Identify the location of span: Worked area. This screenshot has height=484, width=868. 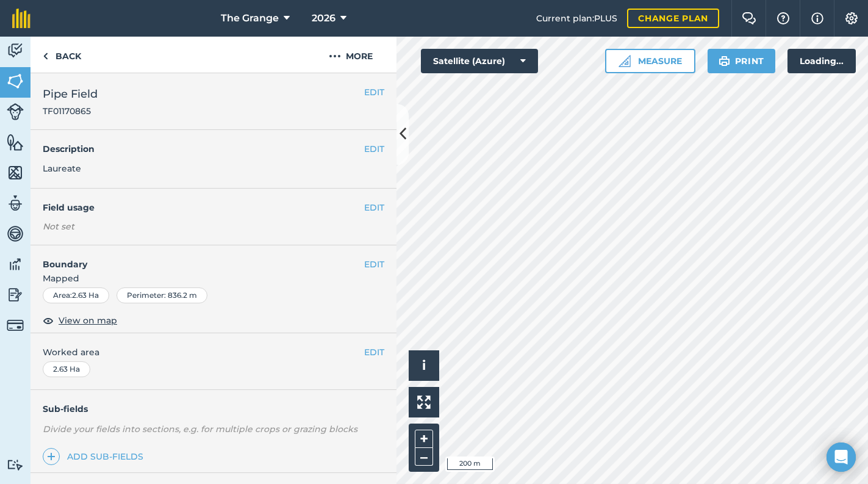
(214, 352).